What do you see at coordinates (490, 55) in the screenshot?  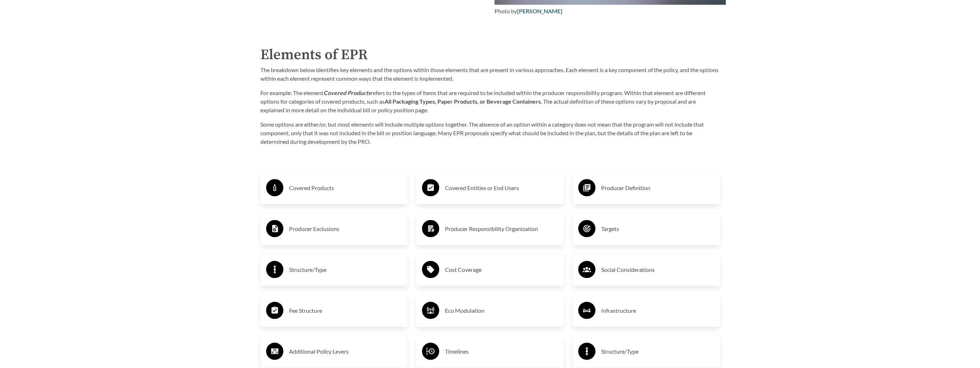 I see `h2: Elements of EPR` at bounding box center [490, 55].